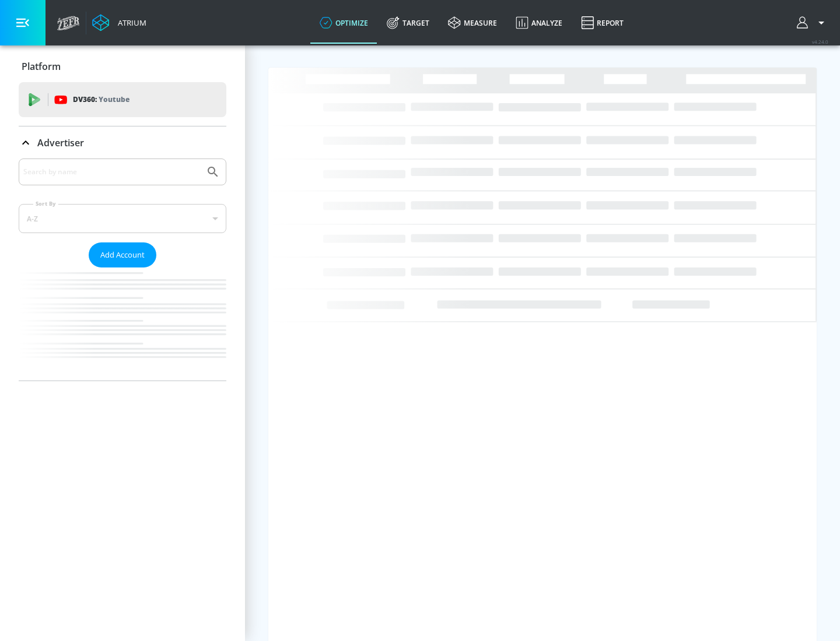 The width and height of the screenshot is (840, 641). What do you see at coordinates (122, 255) in the screenshot?
I see `button: Add Account` at bounding box center [122, 255].